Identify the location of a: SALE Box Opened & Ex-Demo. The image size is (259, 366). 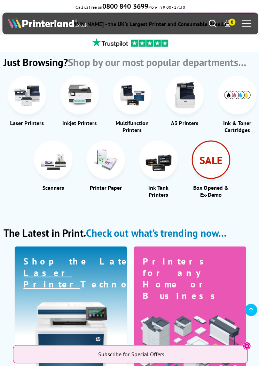
(209, 168).